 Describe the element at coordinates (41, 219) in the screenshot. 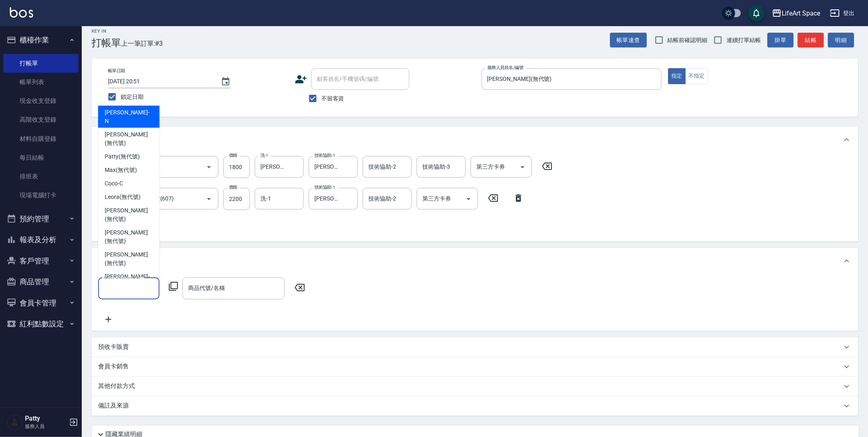

I see `button: 預約管理` at that location.